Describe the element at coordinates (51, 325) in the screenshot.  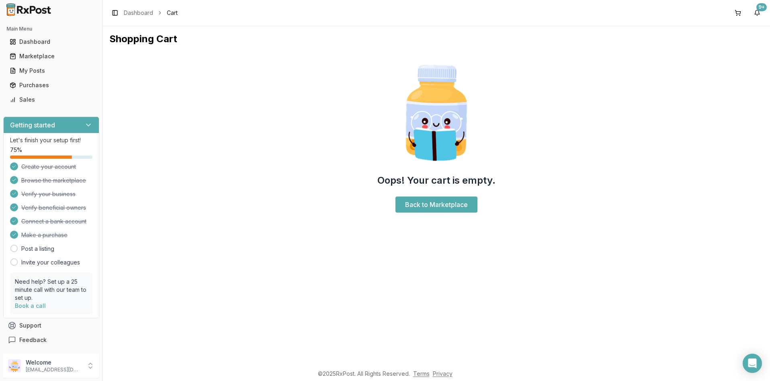
I see `button: Support` at that location.